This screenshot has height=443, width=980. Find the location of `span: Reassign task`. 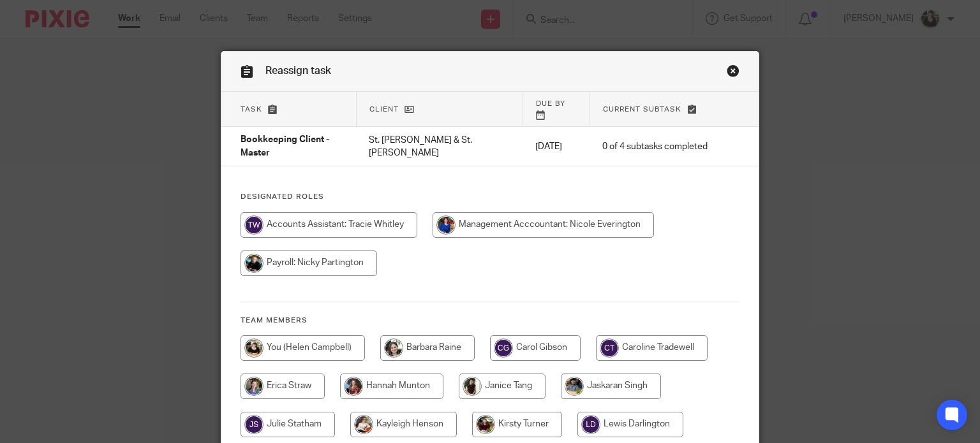

span: Reassign task is located at coordinates (298, 71).